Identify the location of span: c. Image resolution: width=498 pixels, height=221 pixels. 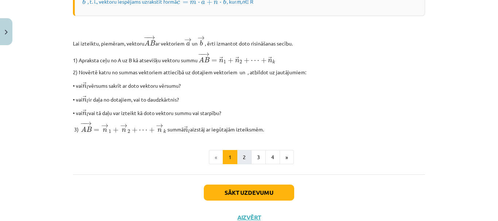
(178, 3).